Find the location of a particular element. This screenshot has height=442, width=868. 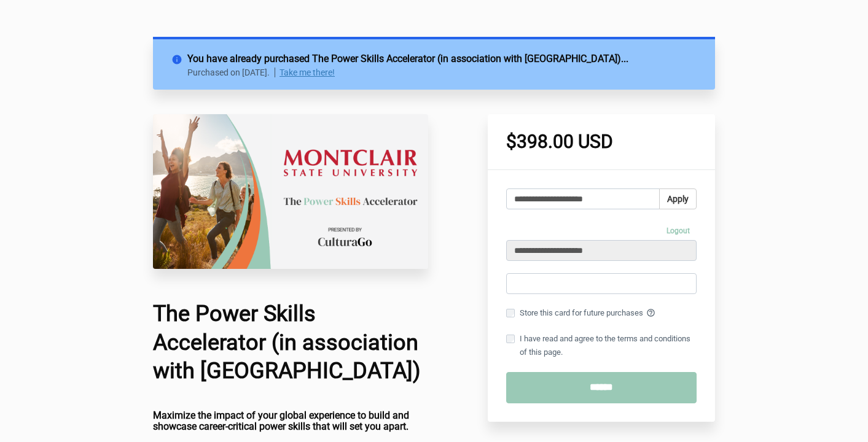

i: info is located at coordinates (179, 57).